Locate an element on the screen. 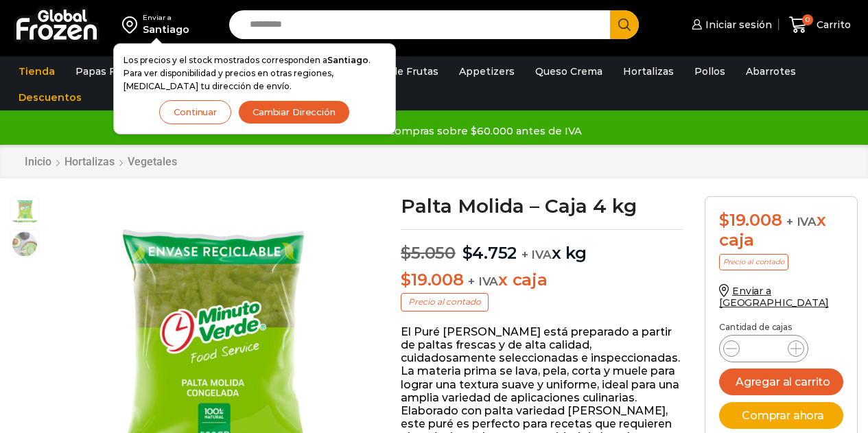 The image size is (868, 433). span: Iniciar sesión is located at coordinates (737, 25).